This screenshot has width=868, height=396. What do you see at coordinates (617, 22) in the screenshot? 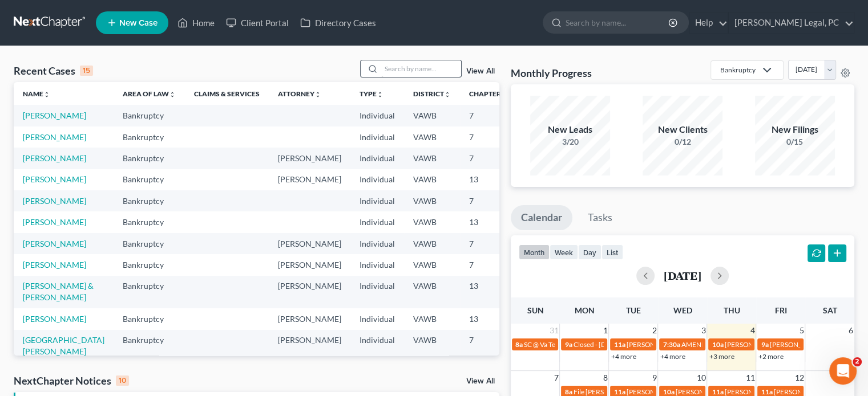
I see `input: Search by name...` at bounding box center [617, 22].